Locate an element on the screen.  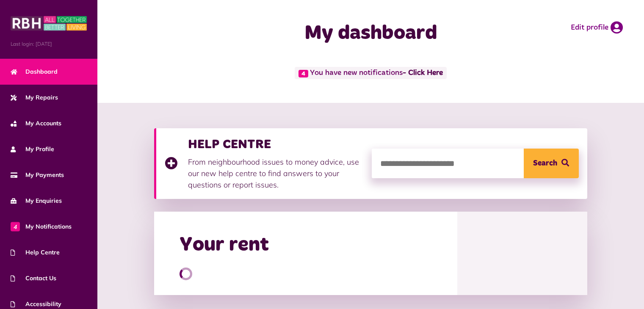
span: My Notifications is located at coordinates (41, 226).